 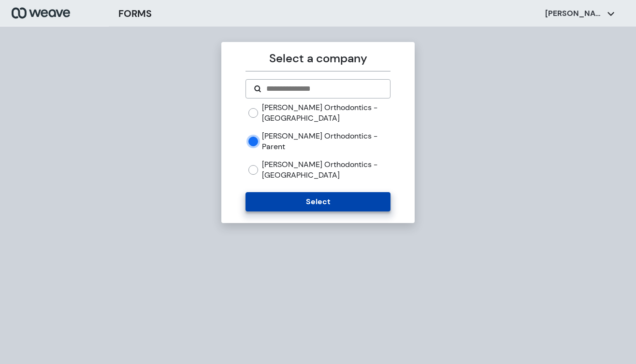 What do you see at coordinates (318, 202) in the screenshot?
I see `button: Select` at bounding box center [318, 202].